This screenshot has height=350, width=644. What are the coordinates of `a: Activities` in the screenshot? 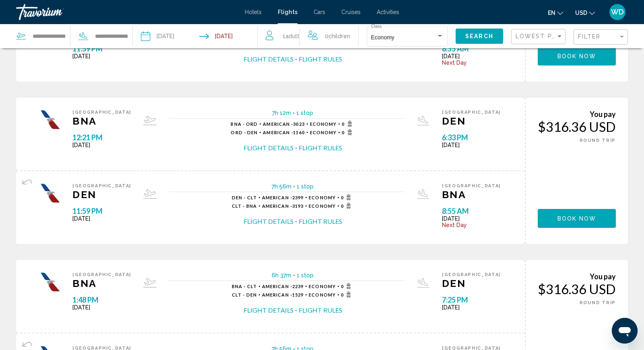 It's located at (388, 12).